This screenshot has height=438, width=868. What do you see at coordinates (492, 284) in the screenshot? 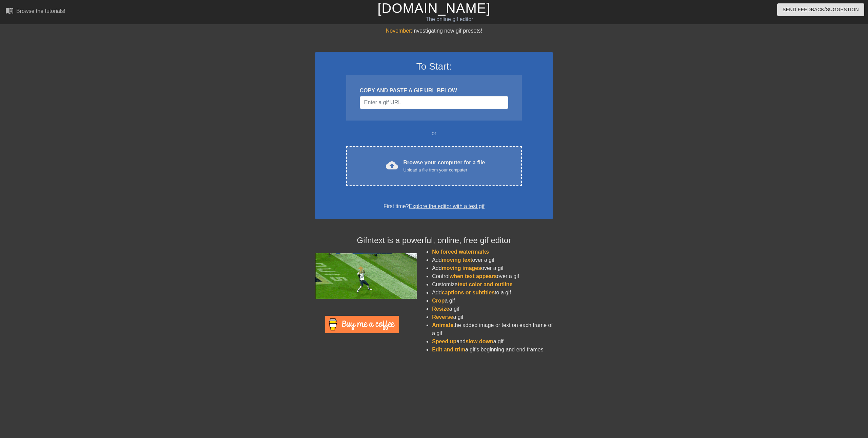
I see `li: Customize` at bounding box center [492, 284].